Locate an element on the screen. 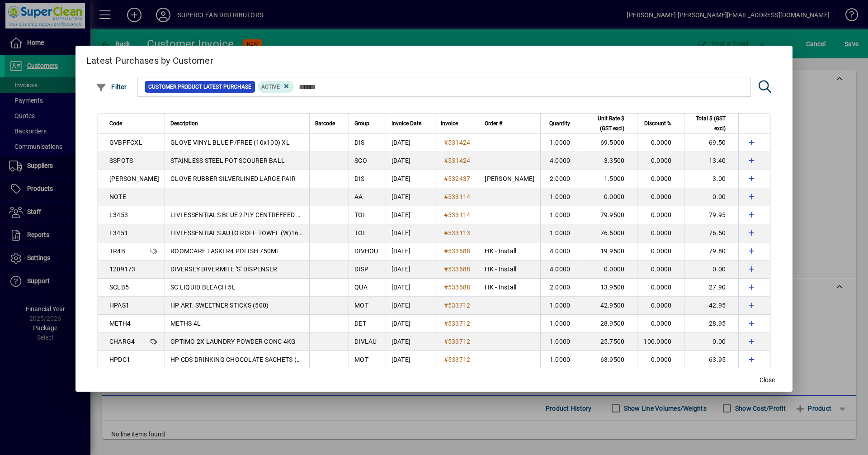  div: Order # is located at coordinates (510, 124).